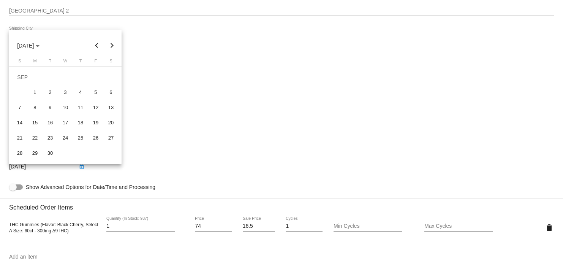 The height and width of the screenshot is (262, 563). What do you see at coordinates (65, 77) in the screenshot?
I see `td: SEP` at bounding box center [65, 77].